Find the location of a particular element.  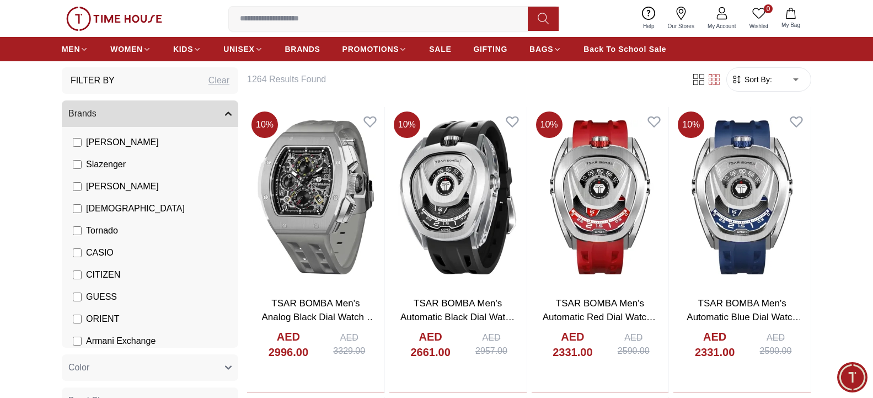

input: CASIO is located at coordinates (77, 253).